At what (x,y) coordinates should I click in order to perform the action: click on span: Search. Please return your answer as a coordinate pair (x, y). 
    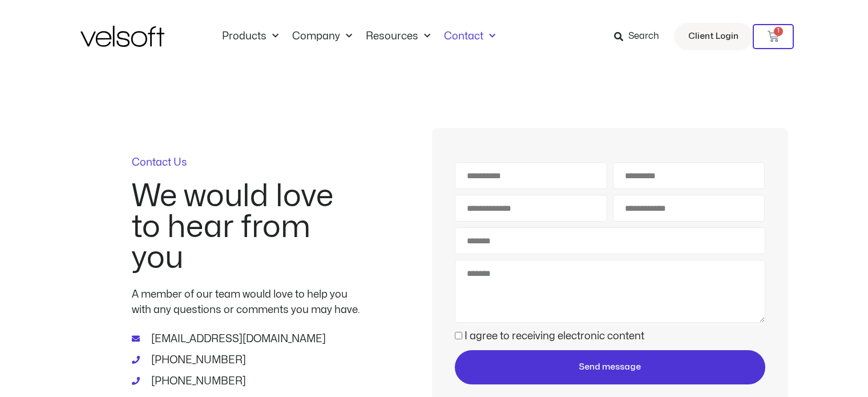
    Looking at the image, I should click on (644, 36).